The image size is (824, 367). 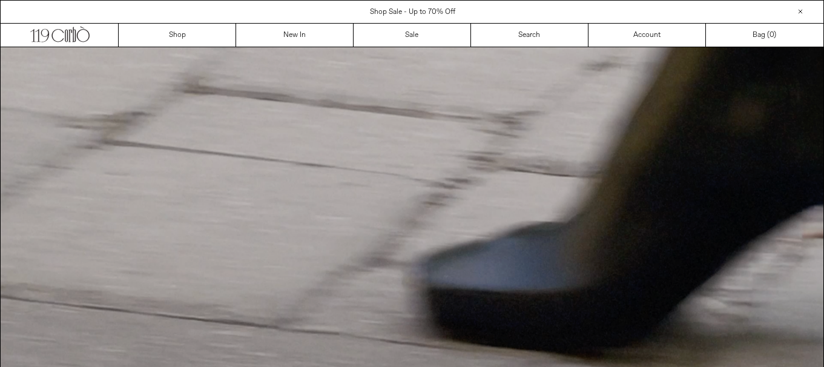 I want to click on a: Sale, so click(x=412, y=35).